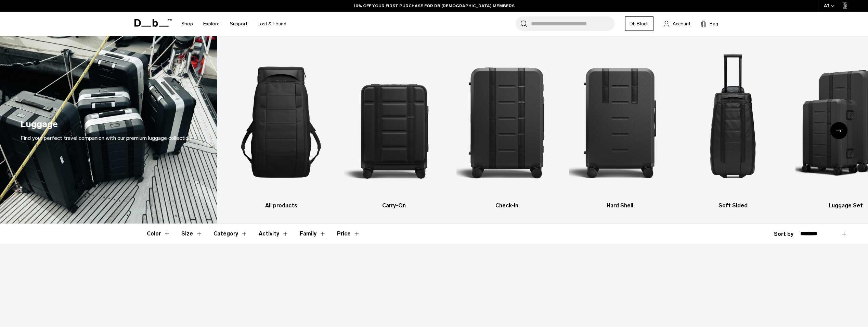  What do you see at coordinates (394, 128) in the screenshot?
I see `a: Db Carry-On` at bounding box center [394, 128].